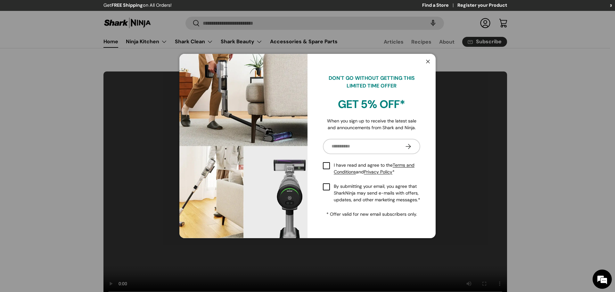 The width and height of the screenshot is (615, 292). What do you see at coordinates (127, 5) in the screenshot?
I see `strong: FREE Shipping` at bounding box center [127, 5].